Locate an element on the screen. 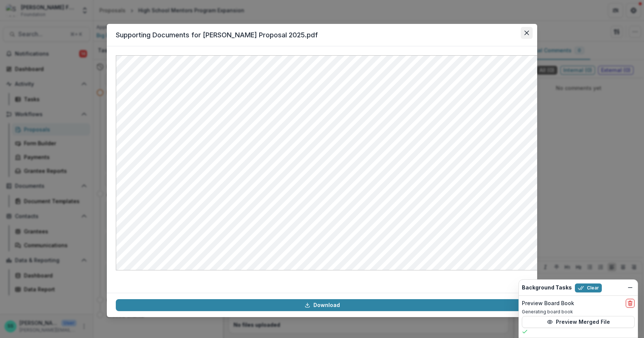  p: Generating board book is located at coordinates (579, 312).